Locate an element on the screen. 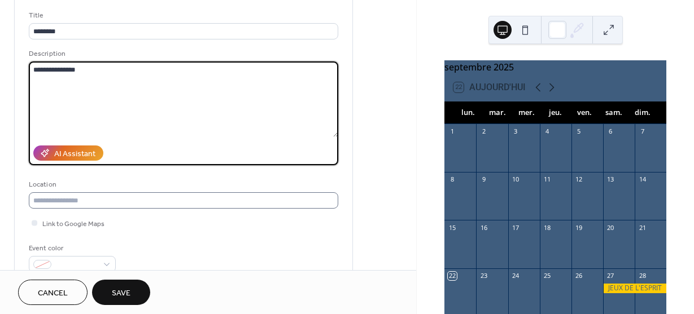 The height and width of the screenshot is (314, 694). div: 13 is located at coordinates (610, 179).